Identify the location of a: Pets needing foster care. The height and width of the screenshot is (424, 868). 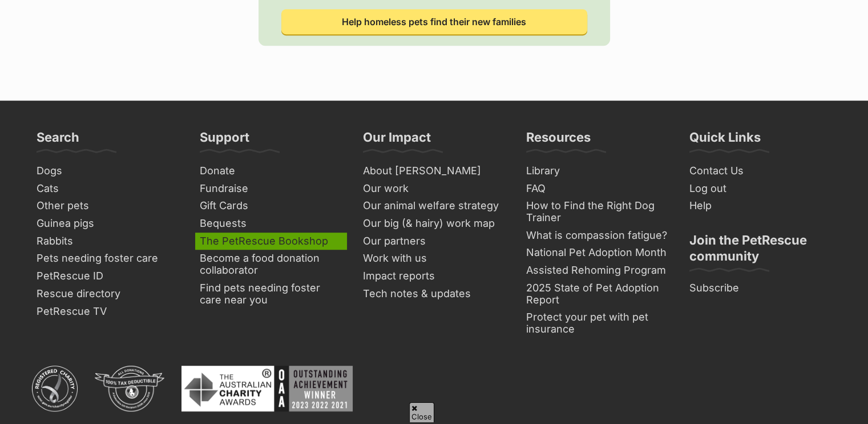
(108, 258).